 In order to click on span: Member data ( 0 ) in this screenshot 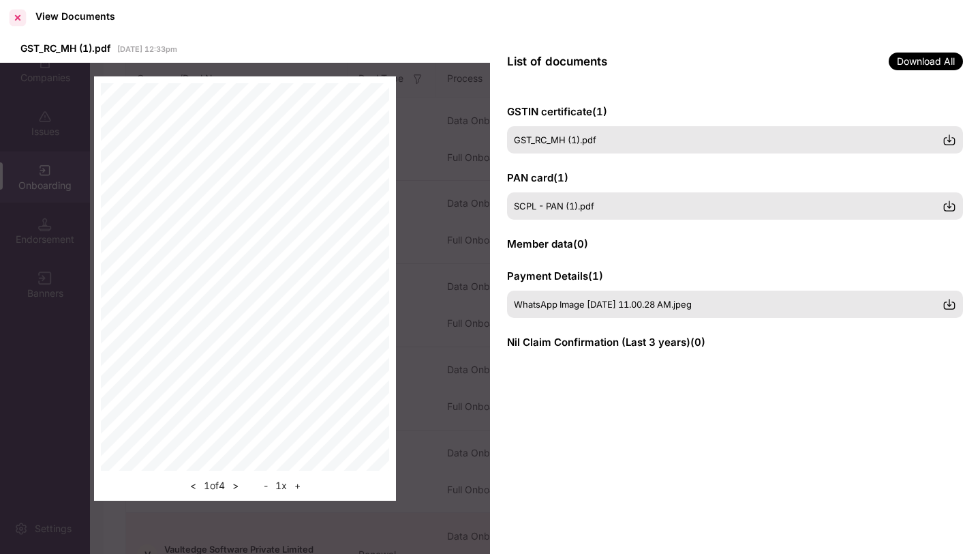, I will do `click(547, 244)`.